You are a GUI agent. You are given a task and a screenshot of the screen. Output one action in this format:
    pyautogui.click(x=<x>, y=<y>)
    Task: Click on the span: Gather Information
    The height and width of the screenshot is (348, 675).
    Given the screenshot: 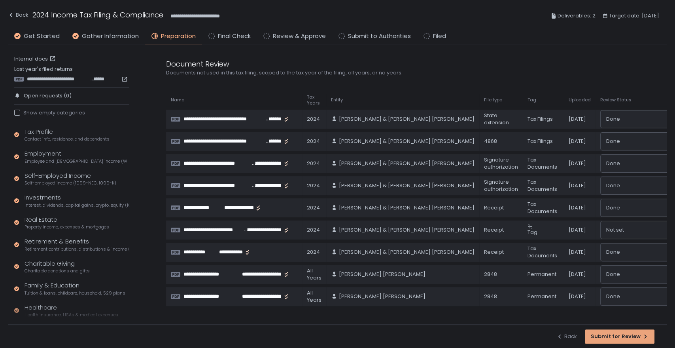 What is the action you would take?
    pyautogui.click(x=110, y=36)
    